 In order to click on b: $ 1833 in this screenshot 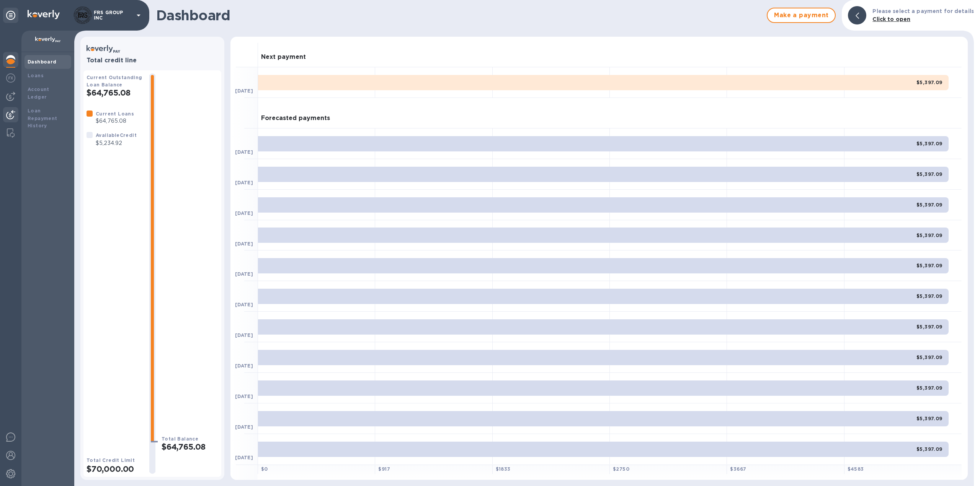, I will do `click(503, 469)`.